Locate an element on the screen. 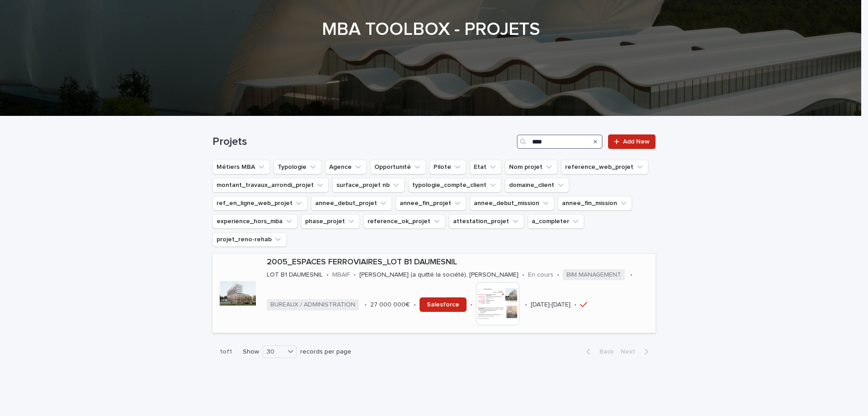 The width and height of the screenshot is (868, 416). p: 2005_ESPACES FERROVIAIRES_LOT B1 DAUMESNIL is located at coordinates (459, 262).